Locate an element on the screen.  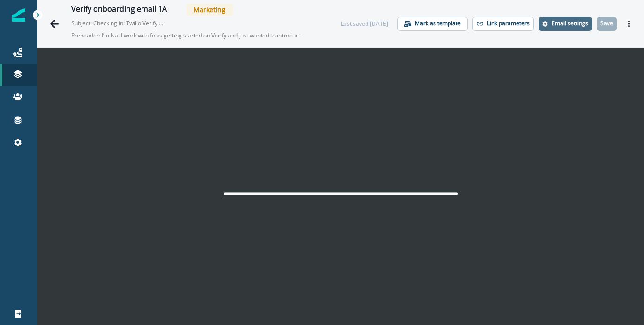
p: Email settings is located at coordinates (570, 24).